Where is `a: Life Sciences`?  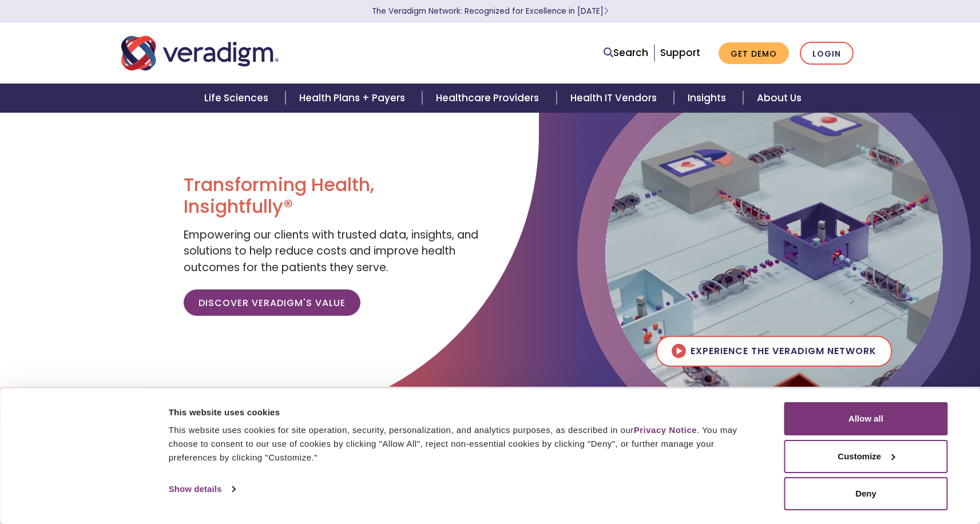
a: Life Sciences is located at coordinates (238, 98).